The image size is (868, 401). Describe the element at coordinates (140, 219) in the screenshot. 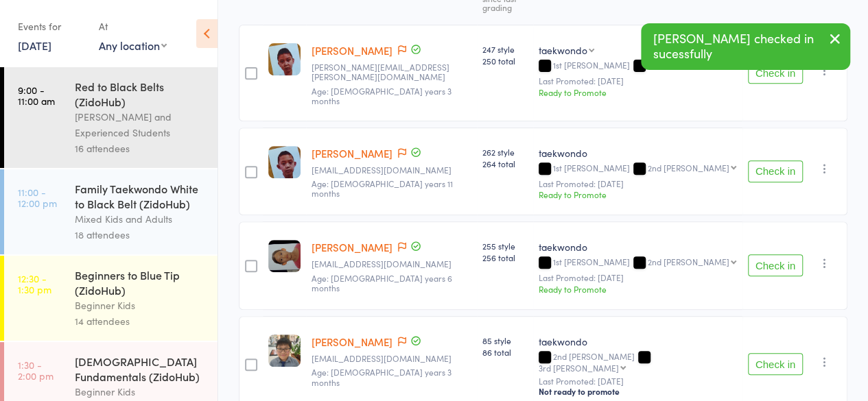

I see `div: Mixed Kids and Adults` at that location.